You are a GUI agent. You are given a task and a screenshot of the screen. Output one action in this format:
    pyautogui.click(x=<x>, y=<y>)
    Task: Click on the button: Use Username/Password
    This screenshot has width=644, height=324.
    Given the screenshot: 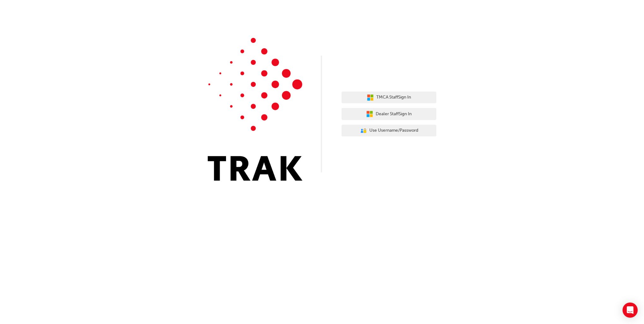 What is the action you would take?
    pyautogui.click(x=389, y=131)
    